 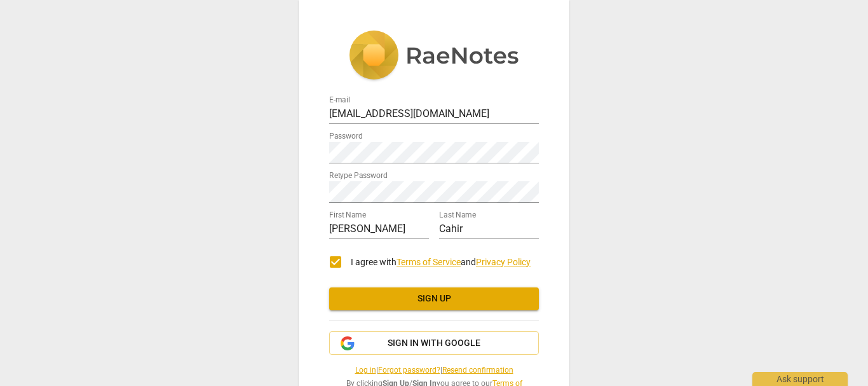 What do you see at coordinates (434, 57) in the screenshot?
I see `img: 5ac2273c67554f335776073100b6d88f.svg` at bounding box center [434, 57].